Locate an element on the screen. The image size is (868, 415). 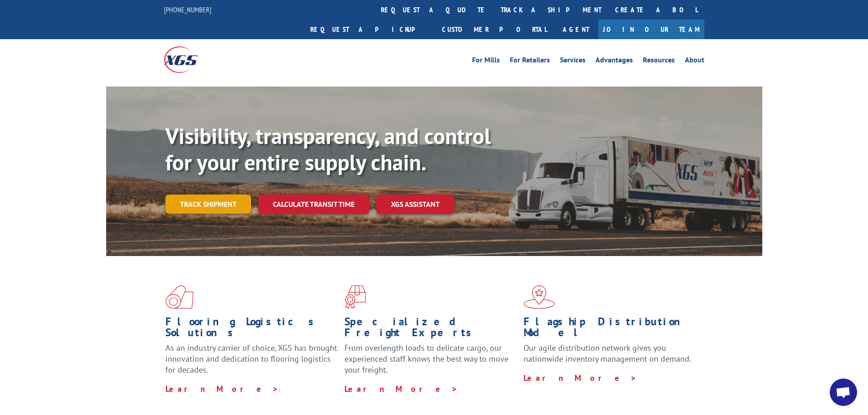
img: xgs-icon-total-supply-chain-intelligence-red is located at coordinates (179, 297).